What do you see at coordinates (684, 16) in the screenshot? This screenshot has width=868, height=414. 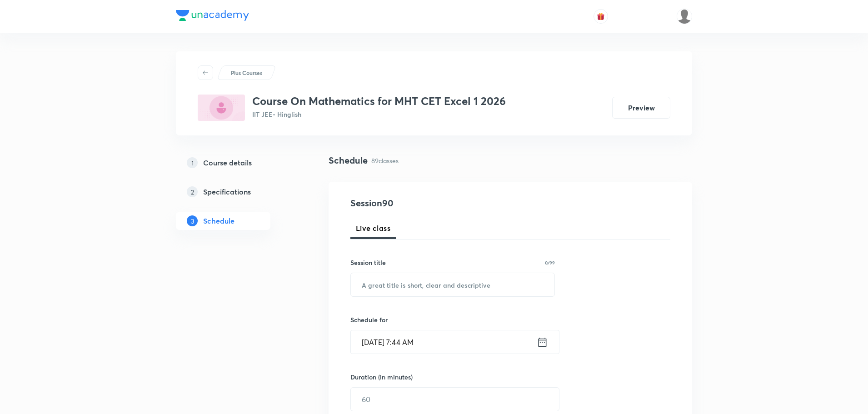 I see `img: Vivek Patil` at bounding box center [684, 16].